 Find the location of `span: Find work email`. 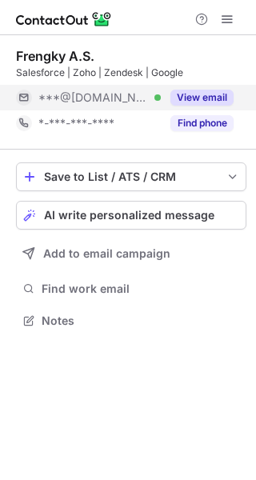

span: Find work email is located at coordinates (141, 289).